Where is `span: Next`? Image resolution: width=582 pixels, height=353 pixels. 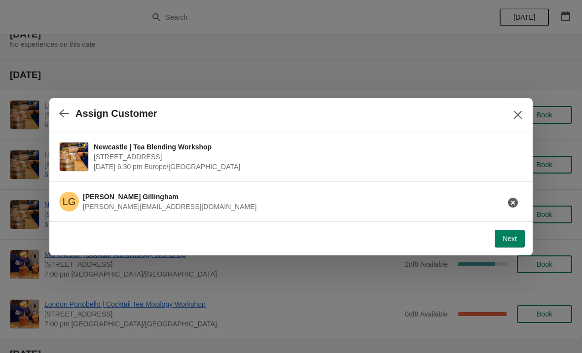
span: Next is located at coordinates (509, 239).